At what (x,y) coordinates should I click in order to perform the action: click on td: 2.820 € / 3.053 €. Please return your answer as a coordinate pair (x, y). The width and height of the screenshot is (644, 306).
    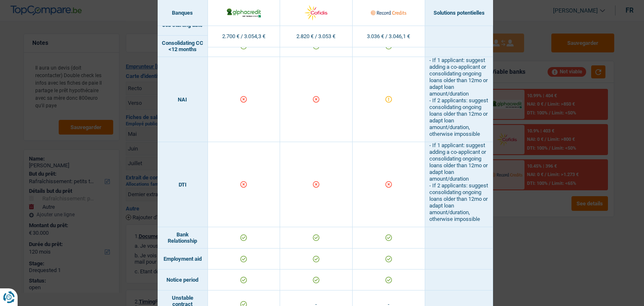
    Looking at the image, I should click on (316, 36).